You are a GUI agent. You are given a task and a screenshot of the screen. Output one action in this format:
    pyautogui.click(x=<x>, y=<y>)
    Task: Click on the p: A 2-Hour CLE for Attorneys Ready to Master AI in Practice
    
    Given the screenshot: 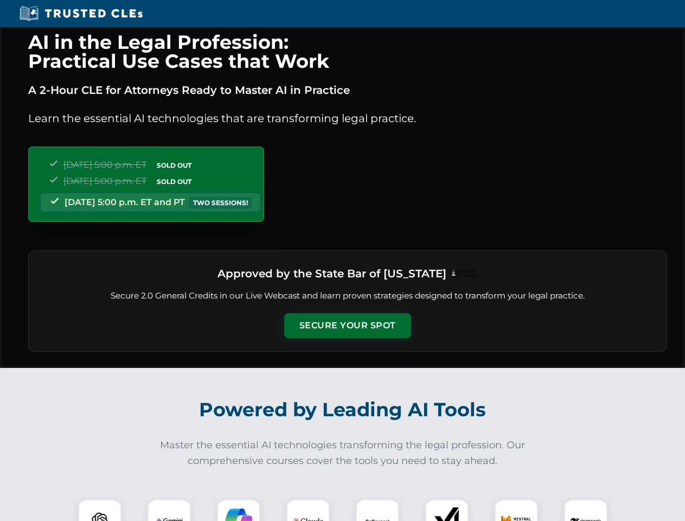 What is the action you would take?
    pyautogui.click(x=348, y=90)
    